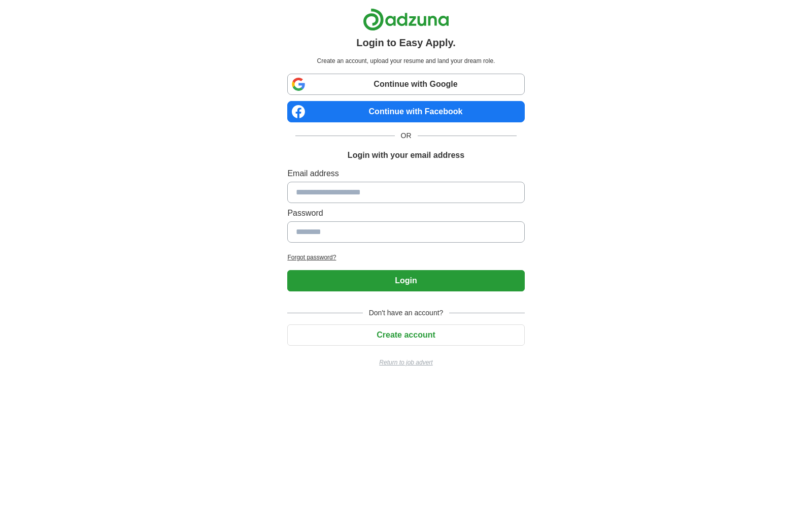  What do you see at coordinates (405, 335) in the screenshot?
I see `button: Create account` at bounding box center [405, 335].